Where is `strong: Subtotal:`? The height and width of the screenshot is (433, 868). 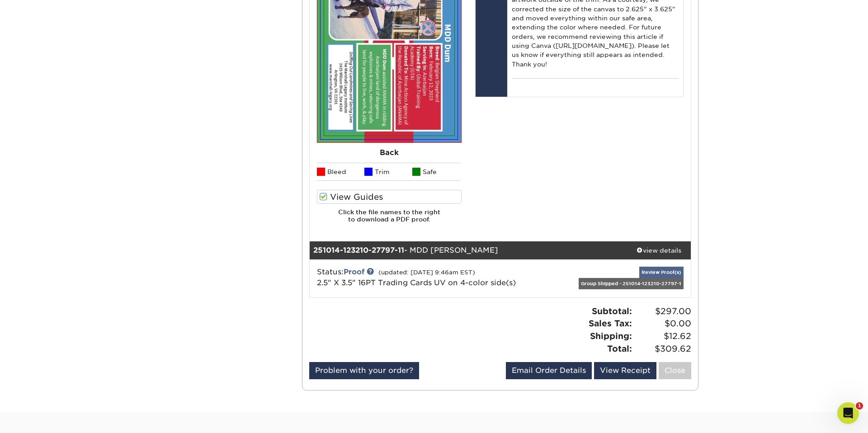 strong: Subtotal: is located at coordinates (612, 311).